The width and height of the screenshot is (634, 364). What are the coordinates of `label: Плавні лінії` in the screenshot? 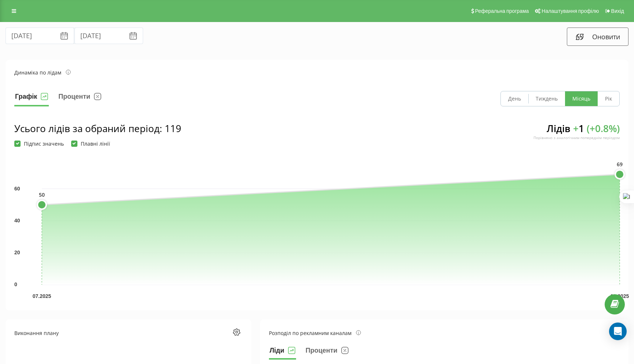 It's located at (91, 143).